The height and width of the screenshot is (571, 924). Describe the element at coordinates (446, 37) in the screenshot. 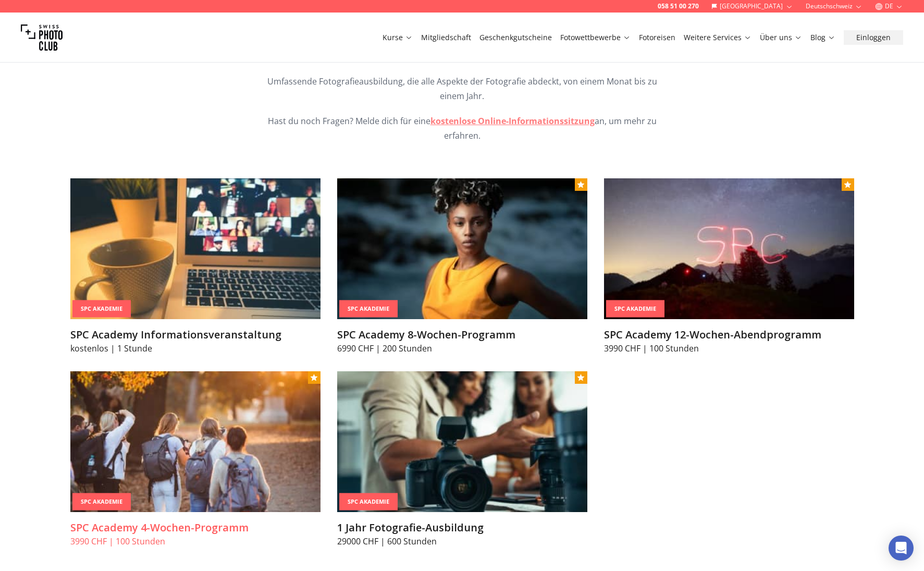

I see `a: Mitgliedschaft` at that location.